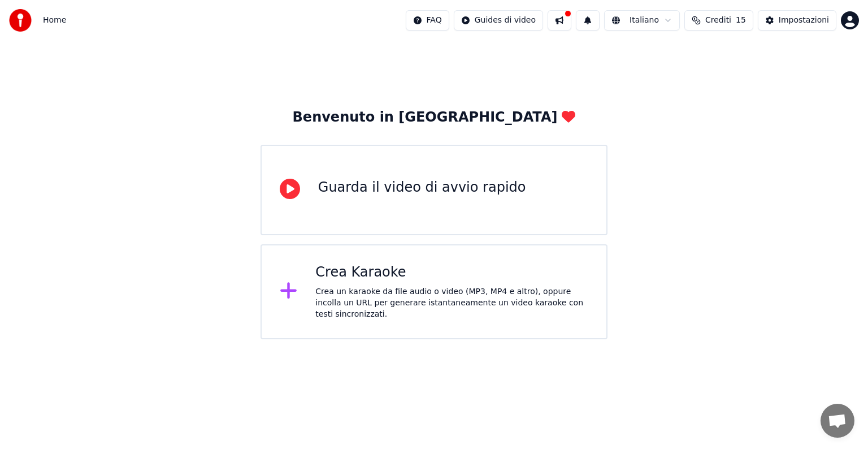  I want to click on button: FAQ, so click(427, 20).